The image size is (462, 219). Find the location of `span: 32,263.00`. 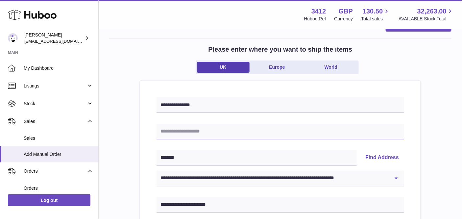

span: 32,263.00 is located at coordinates (431, 11).